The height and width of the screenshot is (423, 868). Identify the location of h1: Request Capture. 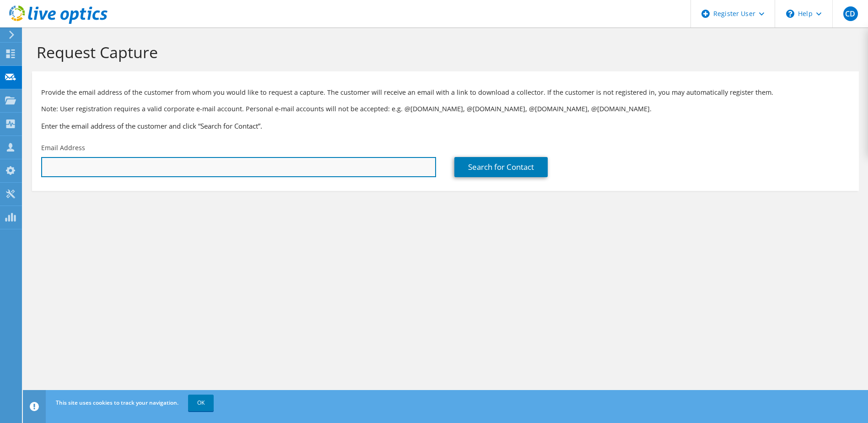
(443, 52).